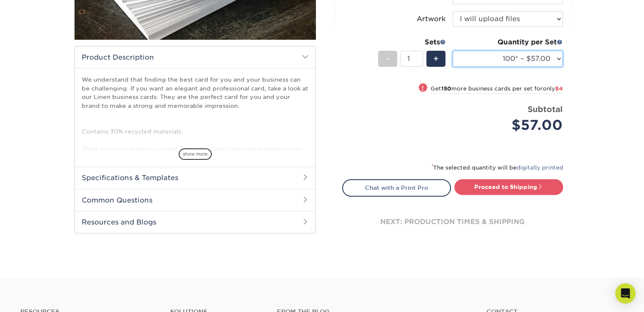 This screenshot has width=644, height=312. I want to click on h2: Common Questions, so click(195, 200).